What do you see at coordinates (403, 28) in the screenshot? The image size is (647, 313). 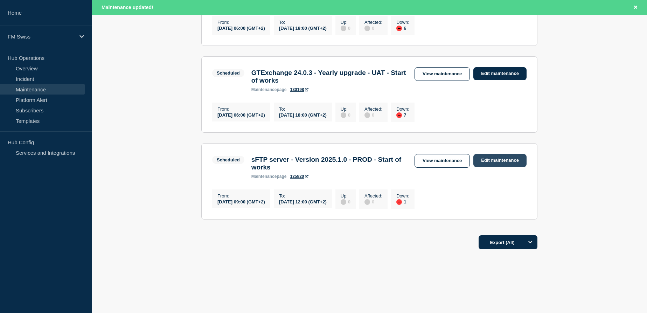 I see `div: 6` at bounding box center [403, 28].